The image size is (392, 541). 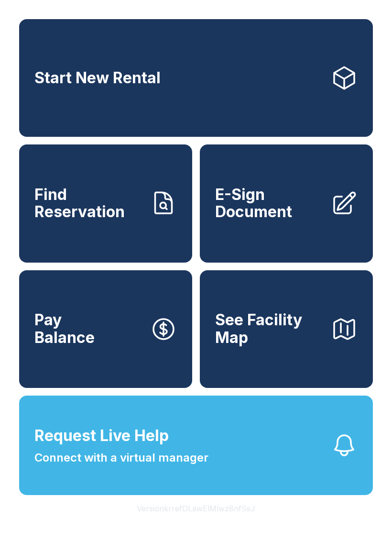 What do you see at coordinates (269, 328) in the screenshot?
I see `span: See Facility Map` at bounding box center [269, 328].